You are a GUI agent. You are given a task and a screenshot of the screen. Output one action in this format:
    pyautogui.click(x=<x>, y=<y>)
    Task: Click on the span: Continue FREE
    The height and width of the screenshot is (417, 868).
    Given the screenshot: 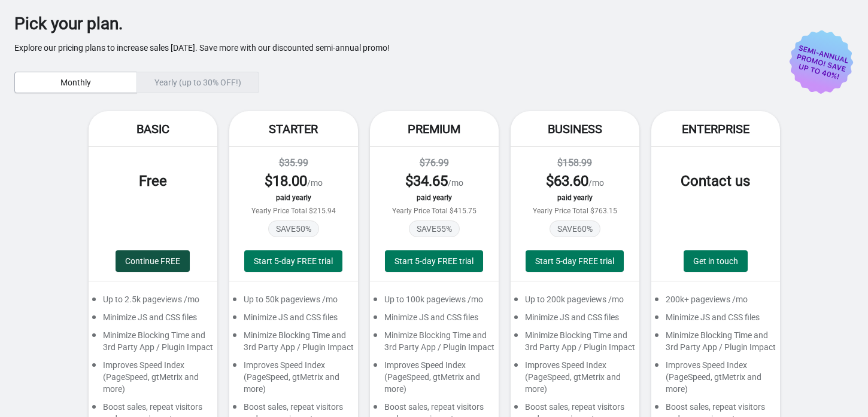 What is the action you would take?
    pyautogui.click(x=153, y=262)
    